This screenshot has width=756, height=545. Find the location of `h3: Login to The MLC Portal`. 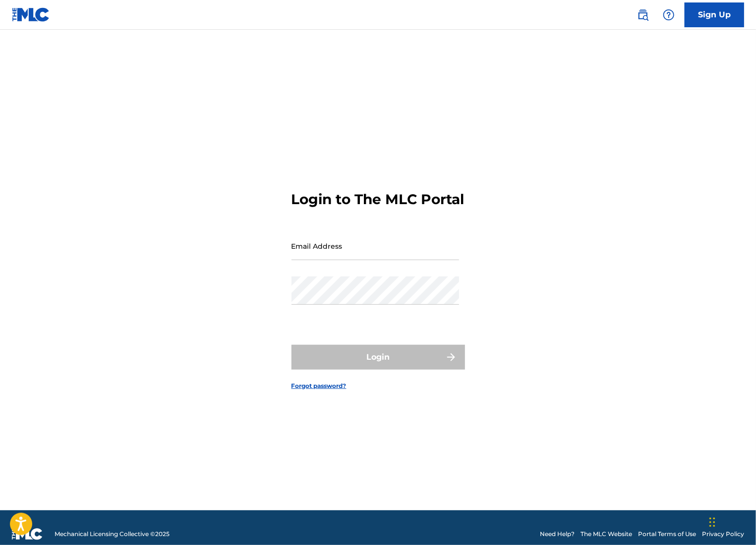

h3: Login to The MLC Portal is located at coordinates (378, 199).